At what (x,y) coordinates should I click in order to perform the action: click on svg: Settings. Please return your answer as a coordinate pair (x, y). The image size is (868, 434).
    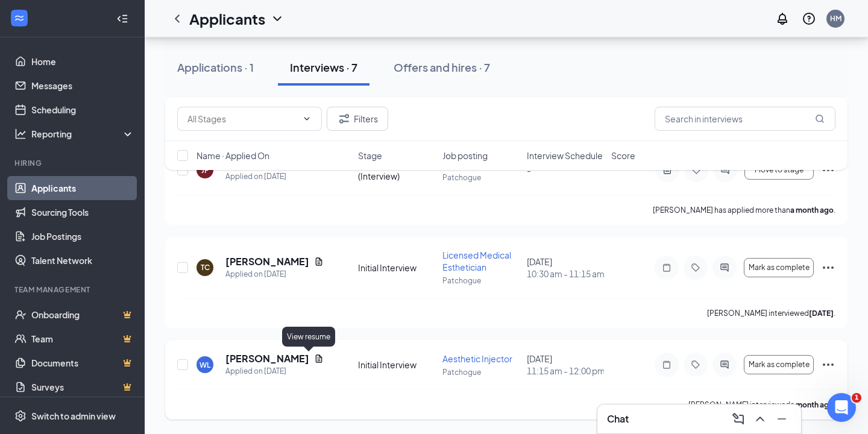
    Looking at the image, I should click on (21, 416).